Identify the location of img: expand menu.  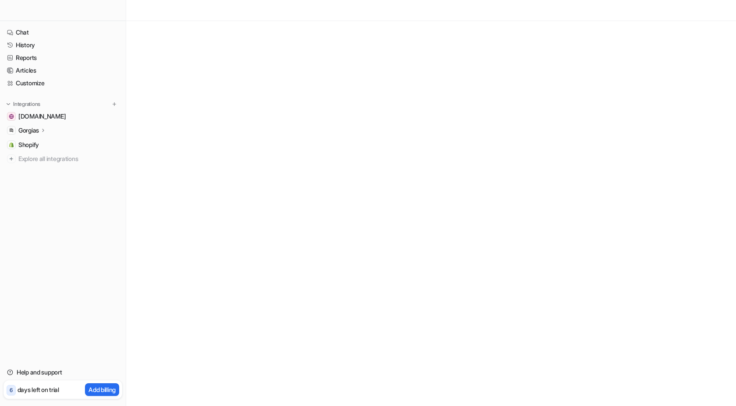
(8, 104).